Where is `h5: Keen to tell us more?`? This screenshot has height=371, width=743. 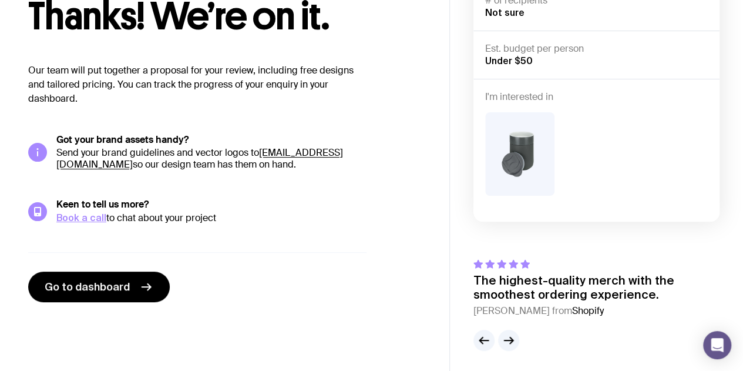 h5: Keen to tell us more? is located at coordinates (211, 204).